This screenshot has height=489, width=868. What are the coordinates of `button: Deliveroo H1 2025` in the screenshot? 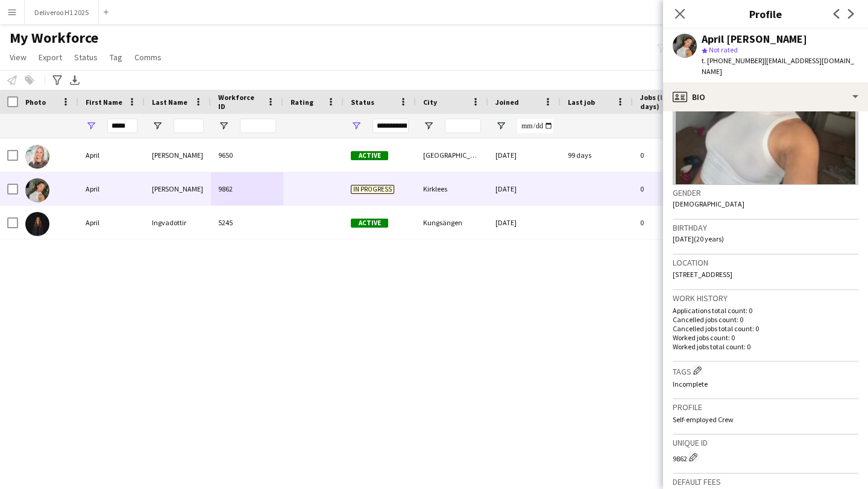 It's located at (62, 12).